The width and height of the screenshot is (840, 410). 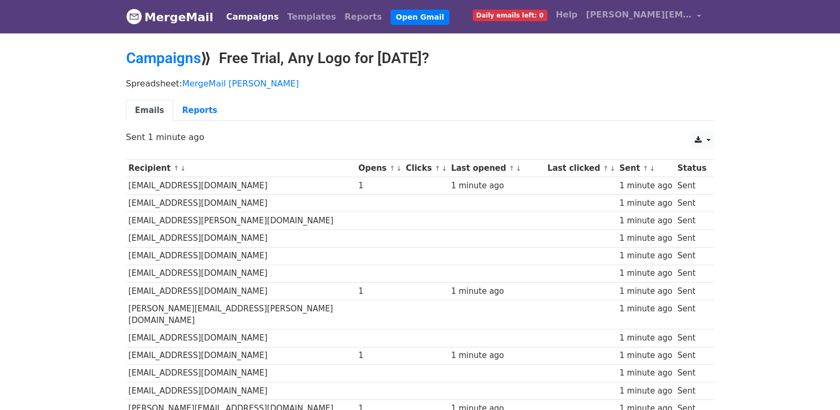 What do you see at coordinates (497, 168) in the screenshot?
I see `th: Last opened` at bounding box center [497, 168].